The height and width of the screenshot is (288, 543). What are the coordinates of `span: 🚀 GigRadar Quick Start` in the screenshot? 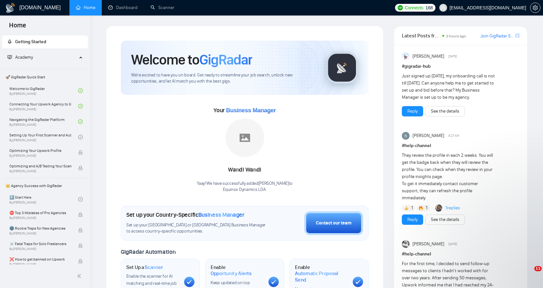 It's located at (45, 77).